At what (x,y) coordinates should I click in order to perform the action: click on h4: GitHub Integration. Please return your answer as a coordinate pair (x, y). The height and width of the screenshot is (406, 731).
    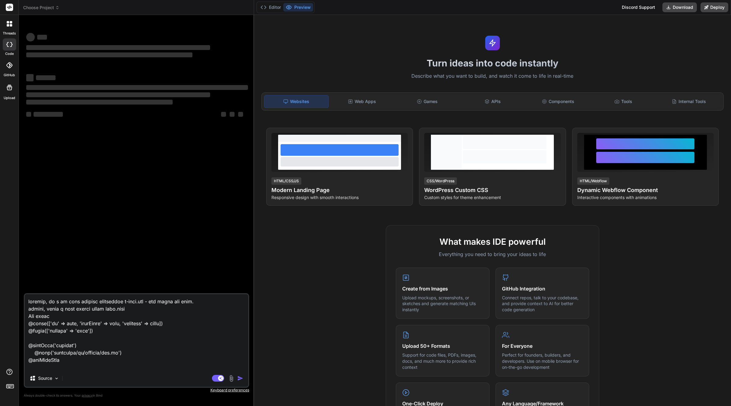
    Looking at the image, I should click on (542, 289).